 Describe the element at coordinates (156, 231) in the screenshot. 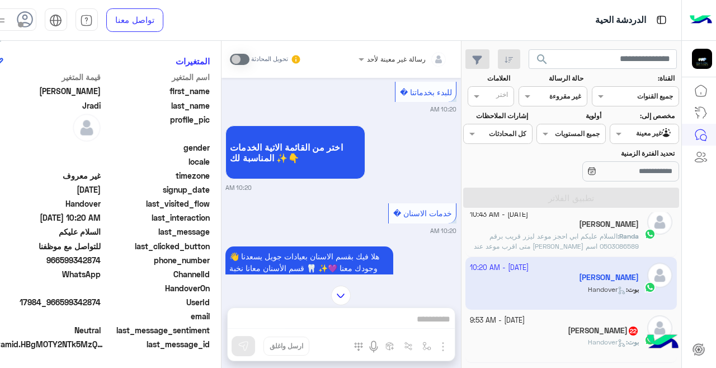

I see `span: last_message` at that location.